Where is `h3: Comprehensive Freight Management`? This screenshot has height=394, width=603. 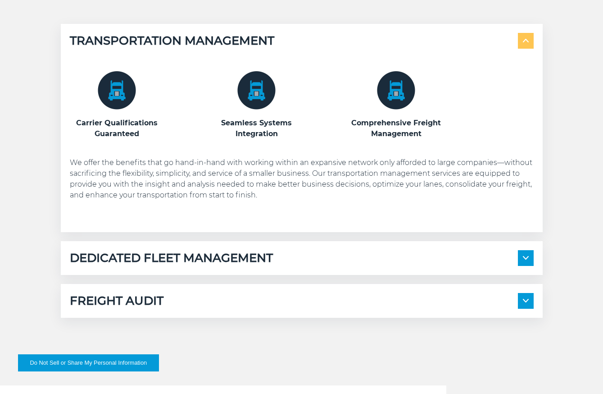 h3: Comprehensive Freight Management is located at coordinates (396, 128).